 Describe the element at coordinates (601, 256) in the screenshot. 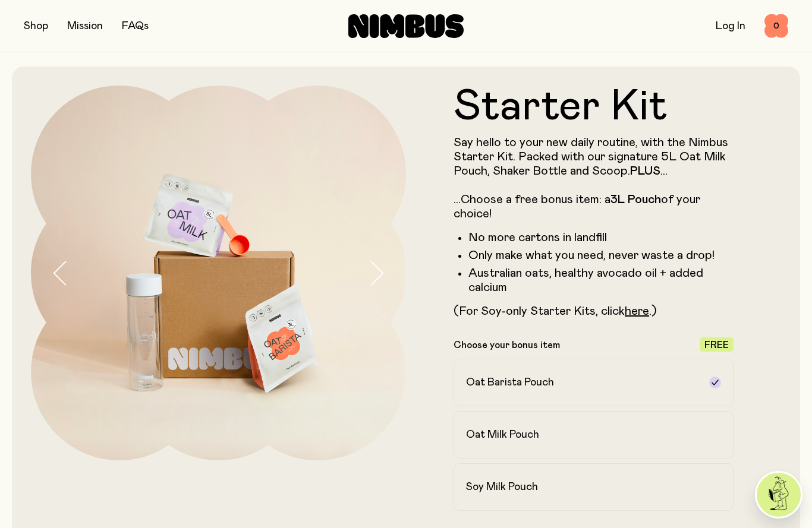

I see `li: Only make what you need, never waste a drop!` at that location.